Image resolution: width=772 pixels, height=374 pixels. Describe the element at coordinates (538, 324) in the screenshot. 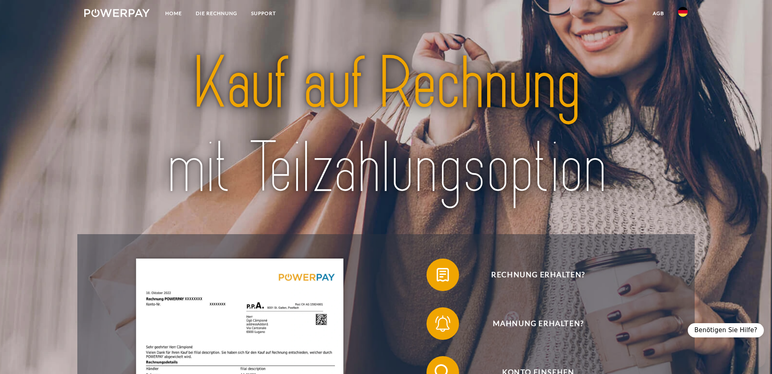

I see `span: Mahnung erhalten?` at that location.